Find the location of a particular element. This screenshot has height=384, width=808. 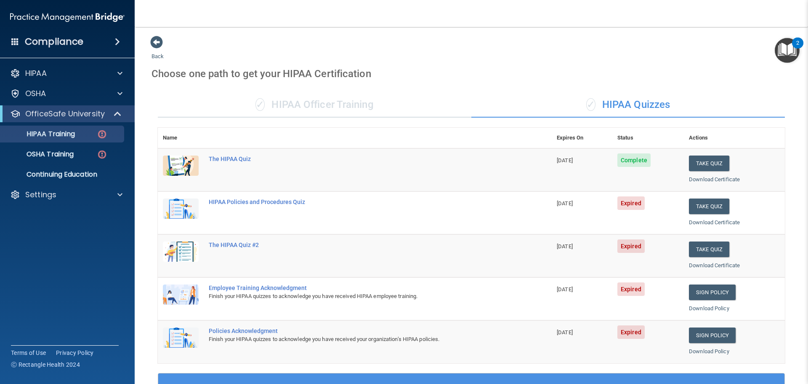

div: Policies Acknowledgment is located at coordinates (359, 330).